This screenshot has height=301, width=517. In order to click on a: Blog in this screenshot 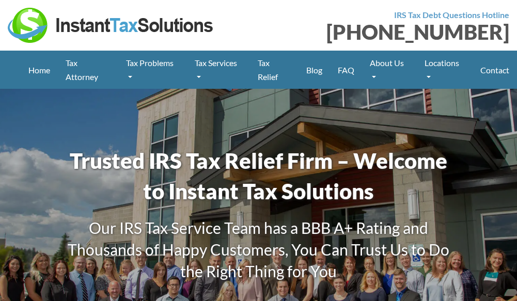, I will do `click(314, 70)`.